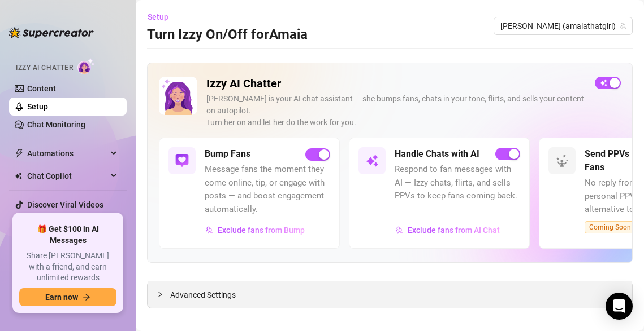  What do you see at coordinates (619, 307) in the screenshot?
I see `div: Open Intercom Messenger` at bounding box center [619, 307].